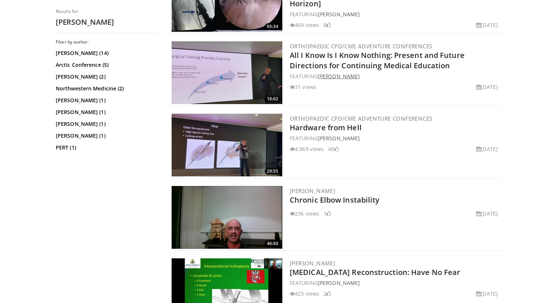  What do you see at coordinates (303, 87) in the screenshot?
I see `li: 31 views` at bounding box center [303, 87].